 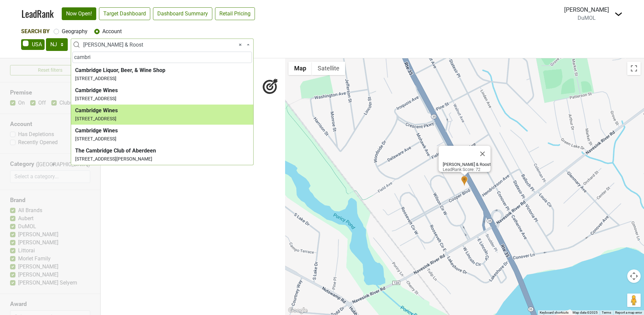 I want to click on img: Dropdown Menu, so click(x=619, y=14).